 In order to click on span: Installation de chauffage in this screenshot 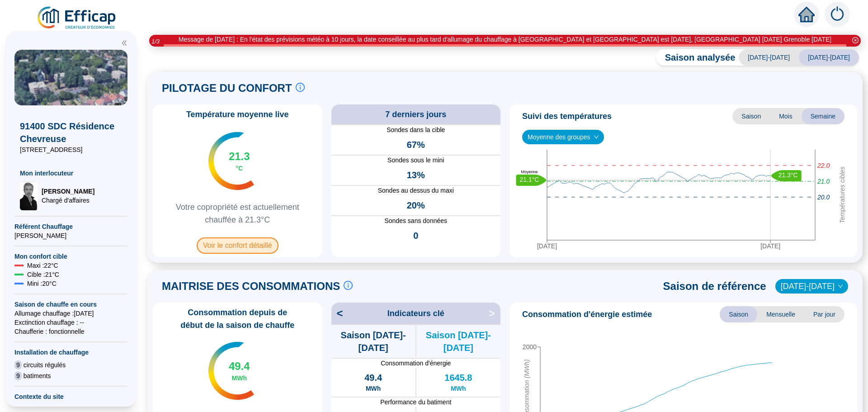, I will do `click(71, 352)`.